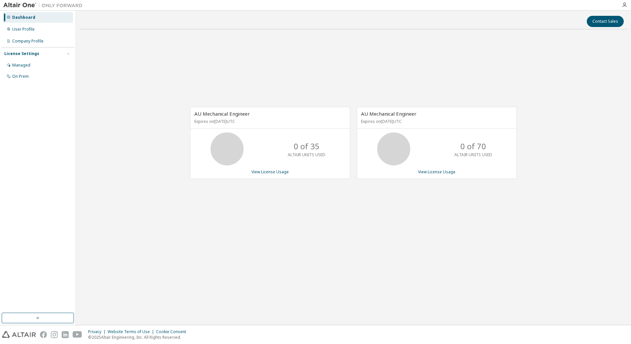  I want to click on img: facebook.svg, so click(43, 335).